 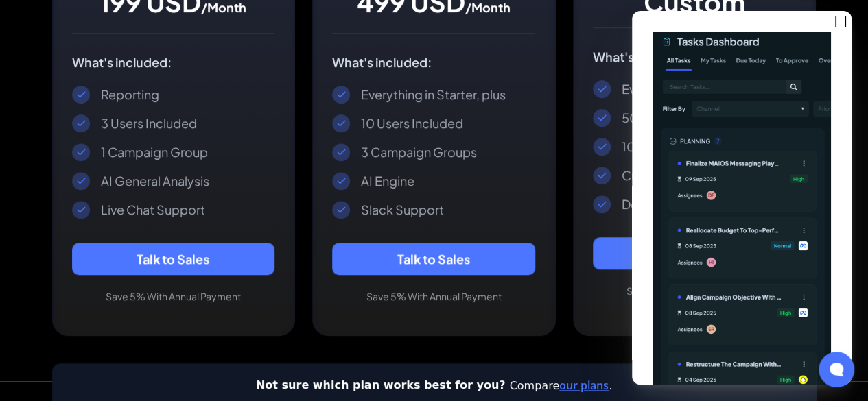 What do you see at coordinates (667, 204) in the screenshot?
I see `div: Dedicated CSM` at bounding box center [667, 204].